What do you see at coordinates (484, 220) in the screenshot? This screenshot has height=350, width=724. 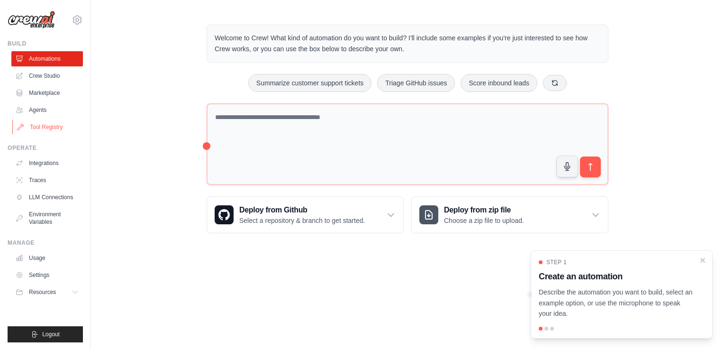 I see `p: Choose a zip file to upload.` at bounding box center [484, 220].